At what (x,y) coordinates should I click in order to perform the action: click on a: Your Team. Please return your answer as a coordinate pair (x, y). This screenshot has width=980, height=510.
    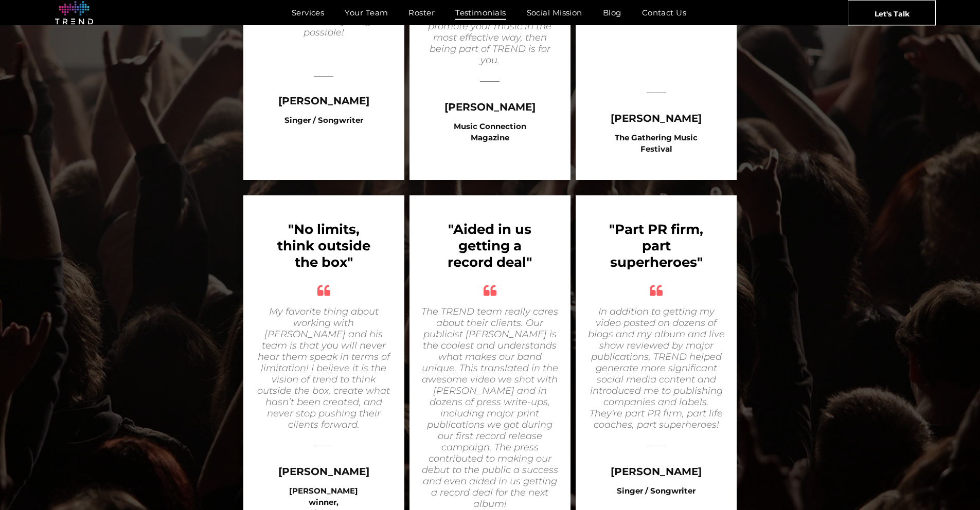
    Looking at the image, I should click on (366, 12).